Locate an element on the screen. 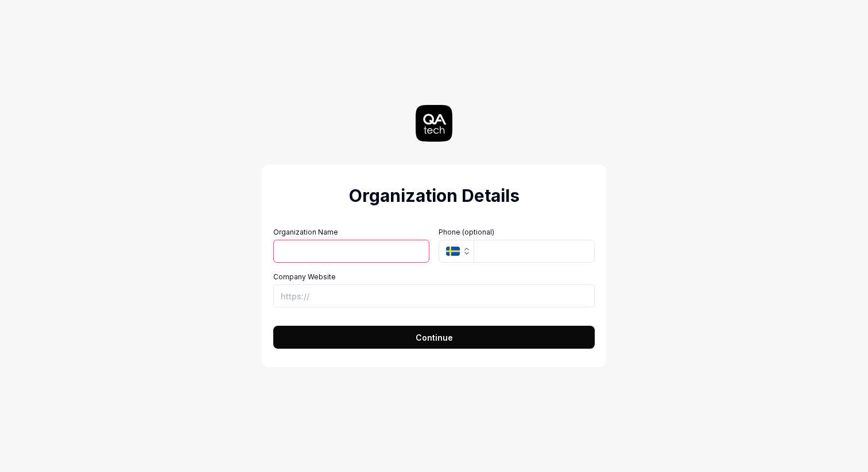  label: Company Website is located at coordinates (434, 277).